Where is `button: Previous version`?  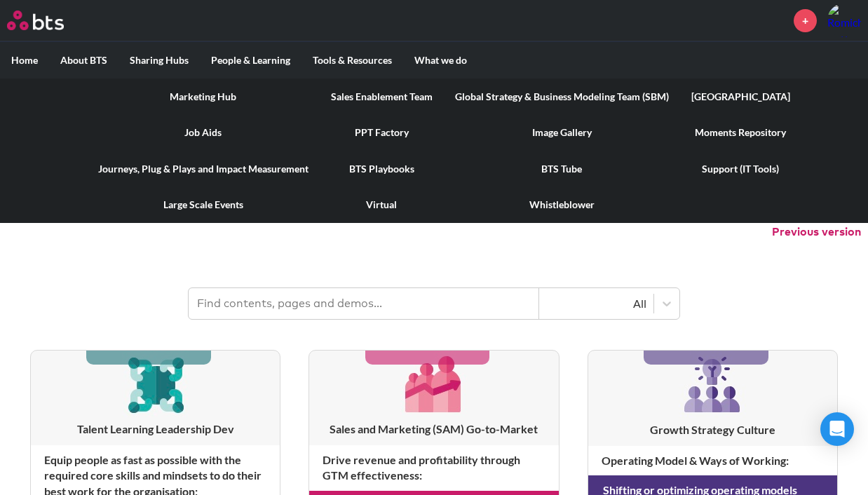 button: Previous version is located at coordinates (816, 232).